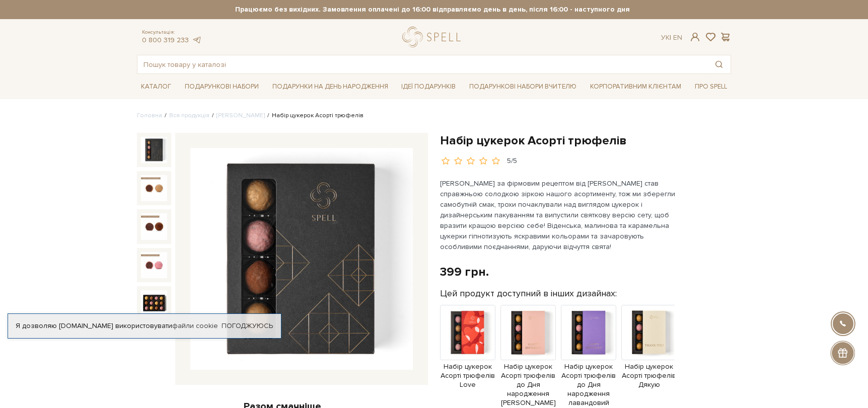  Describe the element at coordinates (635, 87) in the screenshot. I see `a: Корпоративним клієнтам` at that location.